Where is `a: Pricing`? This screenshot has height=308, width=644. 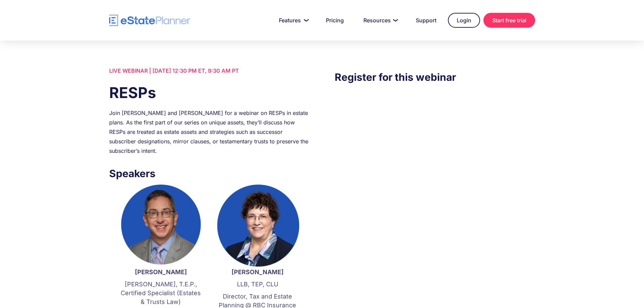 a: Pricing is located at coordinates (335, 20).